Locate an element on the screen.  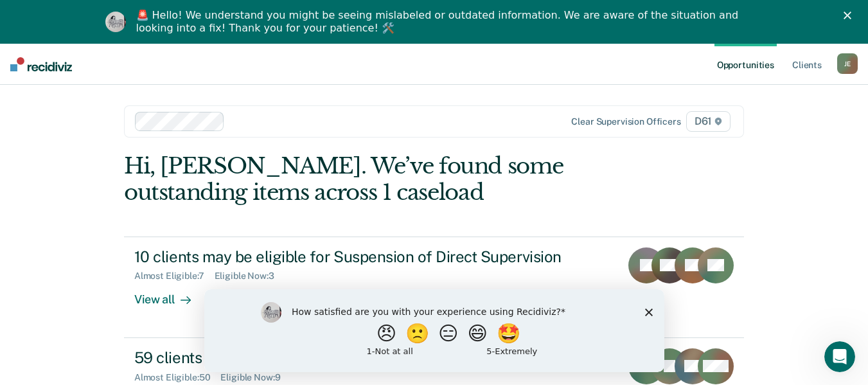
a: Opportunities is located at coordinates (745, 64).